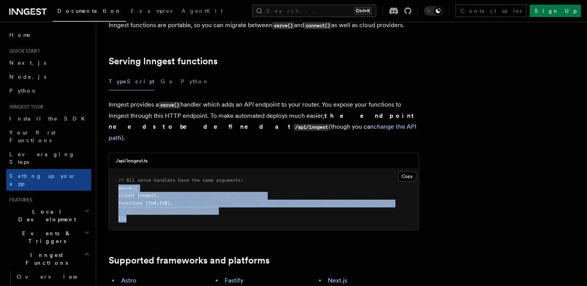 The image size is (587, 286). I want to click on span: Setting up your app, so click(43, 180).